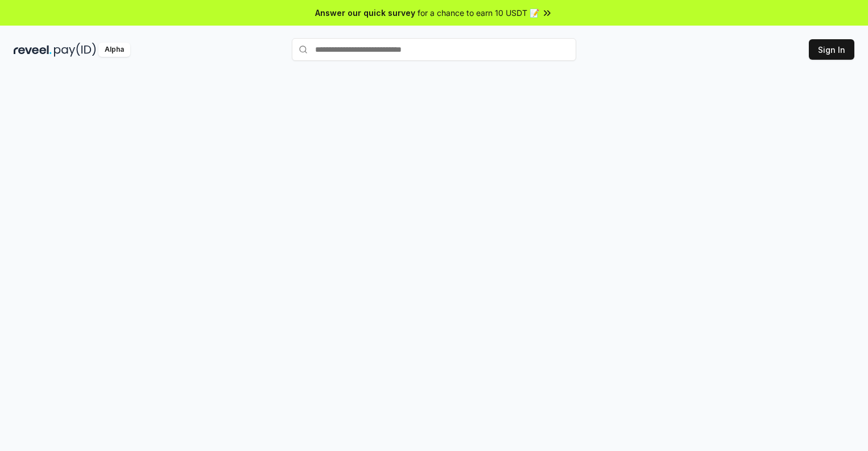  I want to click on img: reveel_dark, so click(33, 50).